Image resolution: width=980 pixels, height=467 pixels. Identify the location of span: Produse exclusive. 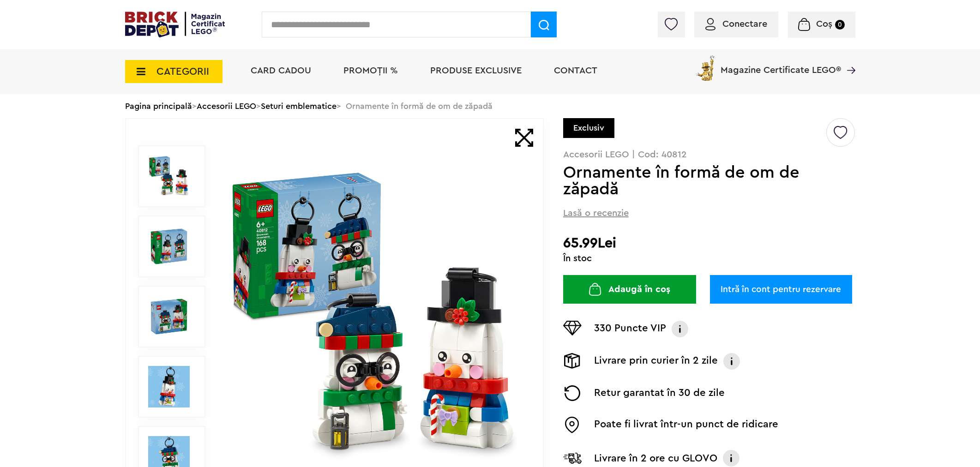
(476, 71).